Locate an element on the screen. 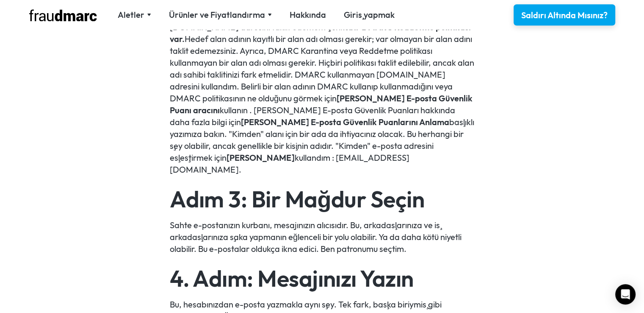 Image resolution: width=644 pixels, height=313 pixels. font: Giriş yapmak is located at coordinates (369, 14).